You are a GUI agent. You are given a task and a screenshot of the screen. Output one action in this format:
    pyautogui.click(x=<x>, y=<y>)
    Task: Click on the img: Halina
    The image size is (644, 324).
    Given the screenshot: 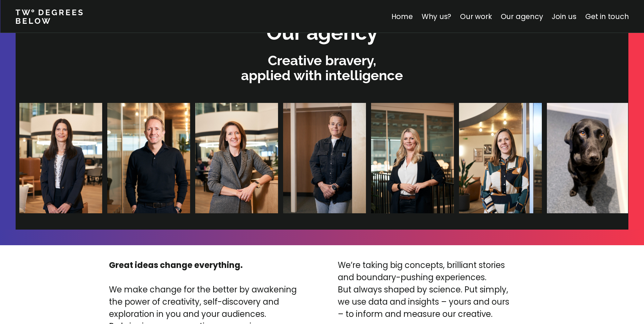 What is the action you would take?
    pyautogui.click(x=412, y=158)
    